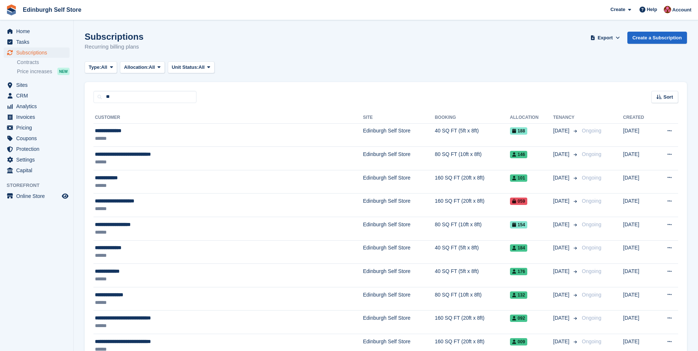 This screenshot has height=351, width=698. What do you see at coordinates (136, 67) in the screenshot?
I see `span: Allocation:` at bounding box center [136, 67].